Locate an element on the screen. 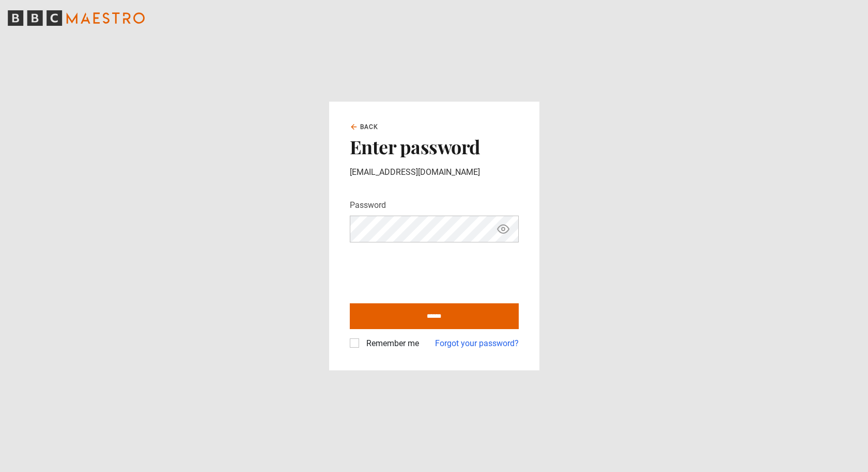 This screenshot has height=472, width=868. a: Forgot your password? is located at coordinates (477, 344).